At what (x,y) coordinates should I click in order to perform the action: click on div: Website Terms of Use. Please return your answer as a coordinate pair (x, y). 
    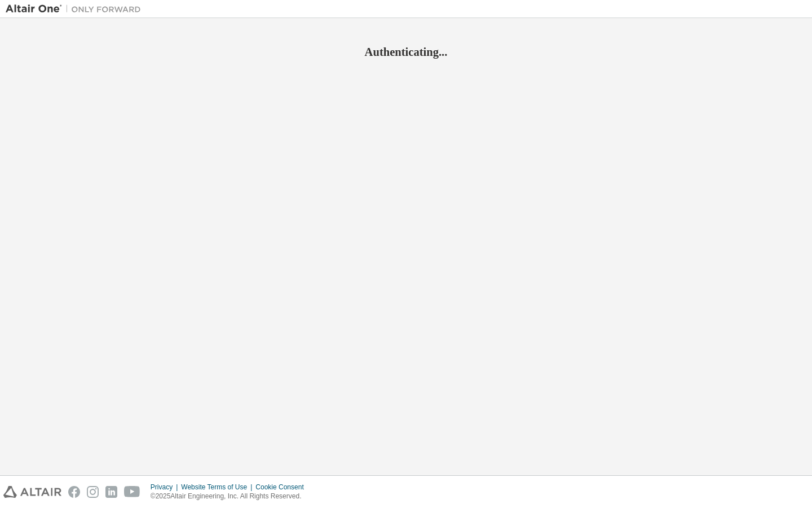
    Looking at the image, I should click on (218, 487).